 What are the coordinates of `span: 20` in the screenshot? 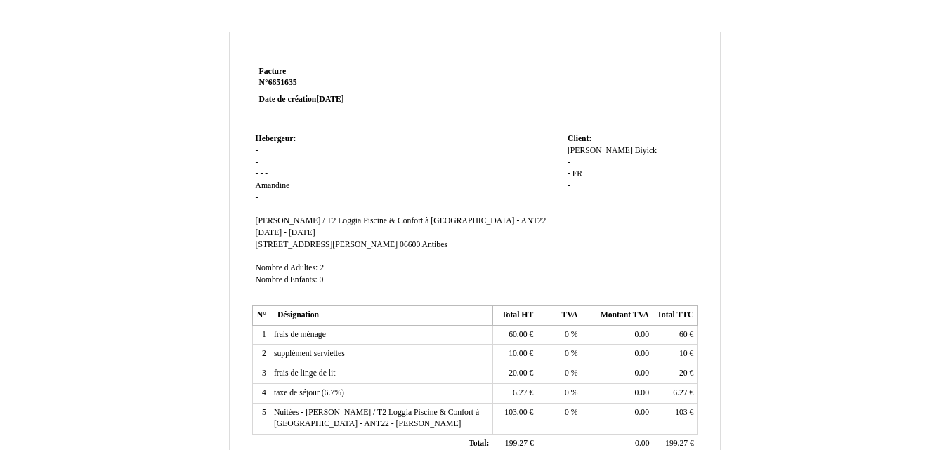 It's located at (683, 373).